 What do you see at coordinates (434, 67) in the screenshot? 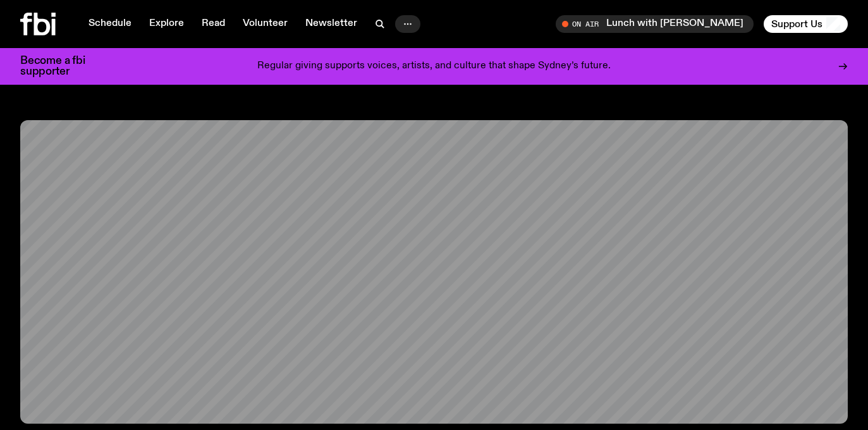
I see `p: Regular giving supports voices, artists, and culture that shape Sydney’s future.` at bounding box center [434, 67].